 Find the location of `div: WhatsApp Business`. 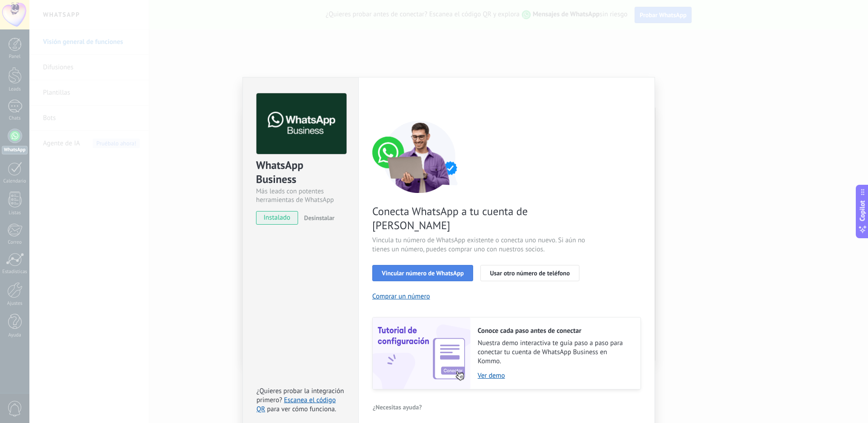

div: WhatsApp Business is located at coordinates (301, 173).